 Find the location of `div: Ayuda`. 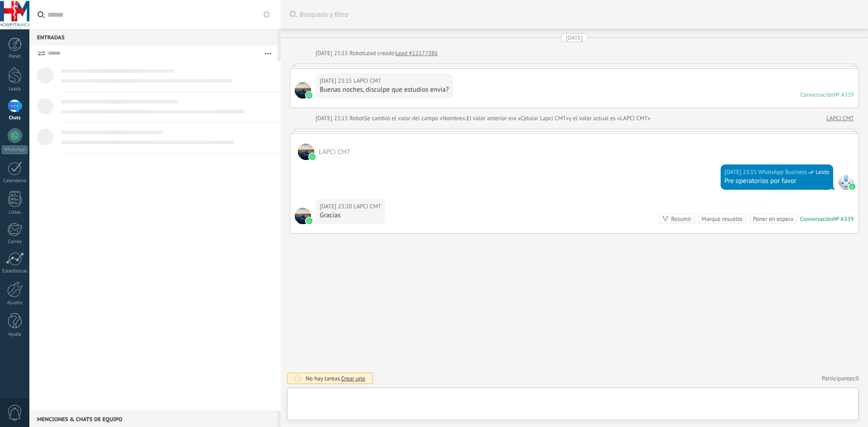

div: Ayuda is located at coordinates (15, 334).